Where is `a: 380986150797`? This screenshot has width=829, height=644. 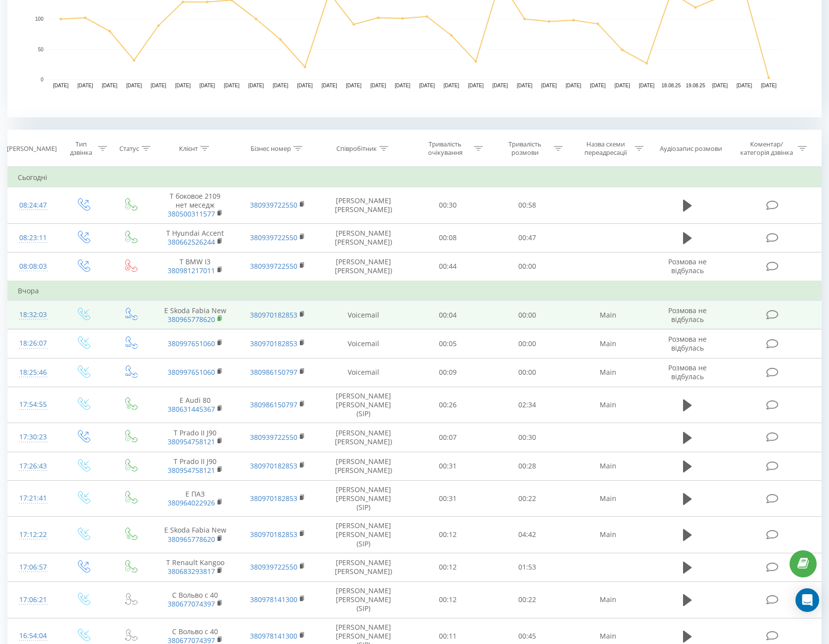 a: 380986150797 is located at coordinates (274, 371).